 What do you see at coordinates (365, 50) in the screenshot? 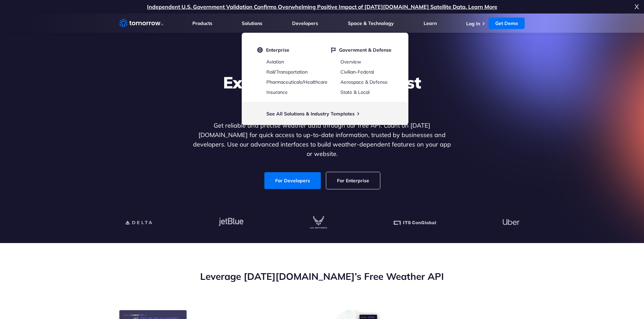
I see `span: Government & Defense` at bounding box center [365, 50].